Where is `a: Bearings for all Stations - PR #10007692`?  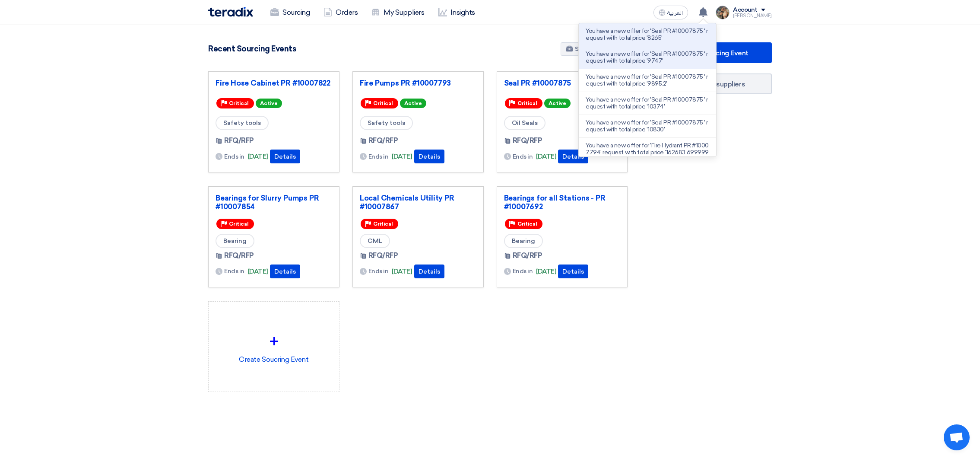
a: Bearings for all Stations - PR #10007692 is located at coordinates (562, 203).